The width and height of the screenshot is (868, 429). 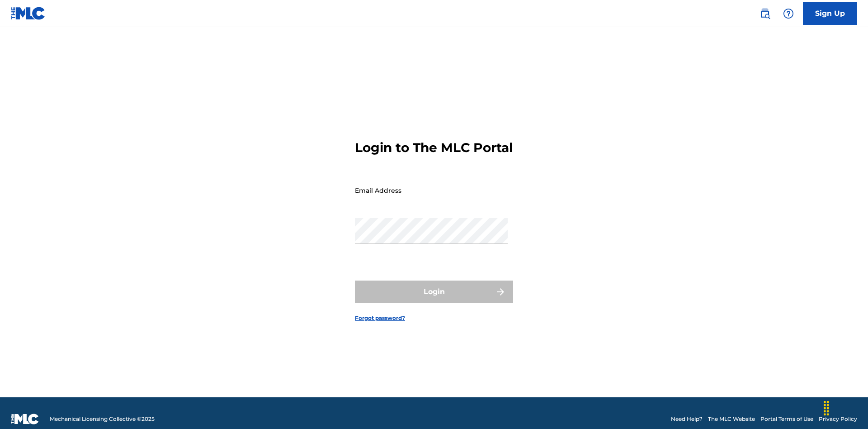 I want to click on div: Chat Widget, so click(x=845, y=407).